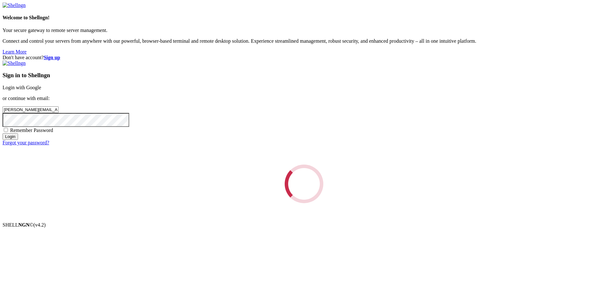  I want to click on b: NGN, so click(24, 225).